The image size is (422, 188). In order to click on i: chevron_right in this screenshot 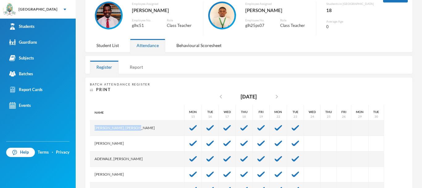, I will do `click(277, 96)`.